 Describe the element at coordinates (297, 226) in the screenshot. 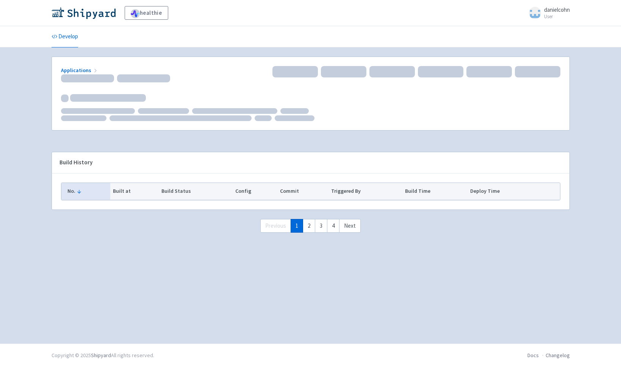

I see `a: 1` at that location.